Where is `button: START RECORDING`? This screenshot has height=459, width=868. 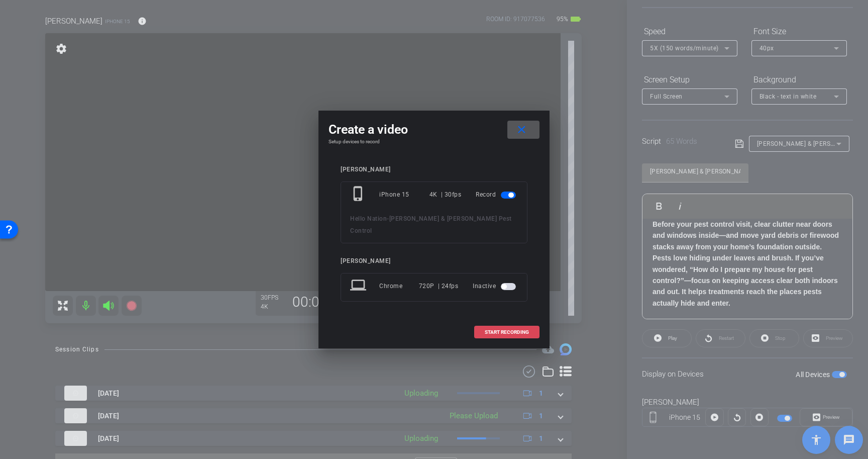 button: START RECORDING is located at coordinates (507, 332).